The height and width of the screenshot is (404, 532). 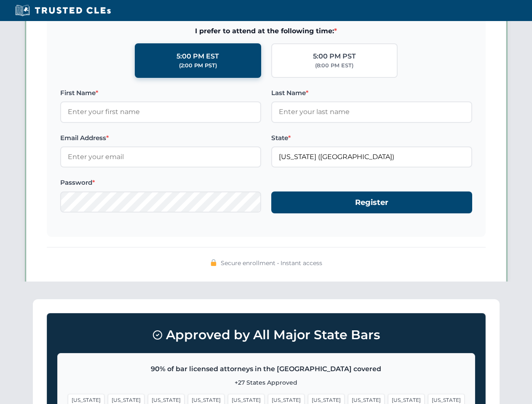 I want to click on input: Enter your last name, so click(x=371, y=112).